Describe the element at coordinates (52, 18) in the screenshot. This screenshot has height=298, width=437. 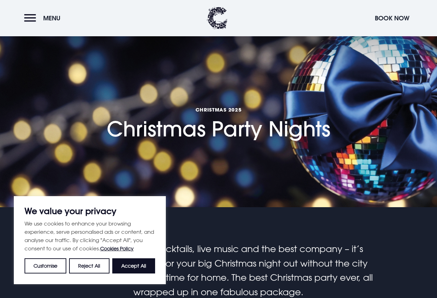
I see `span: Menu` at that location.